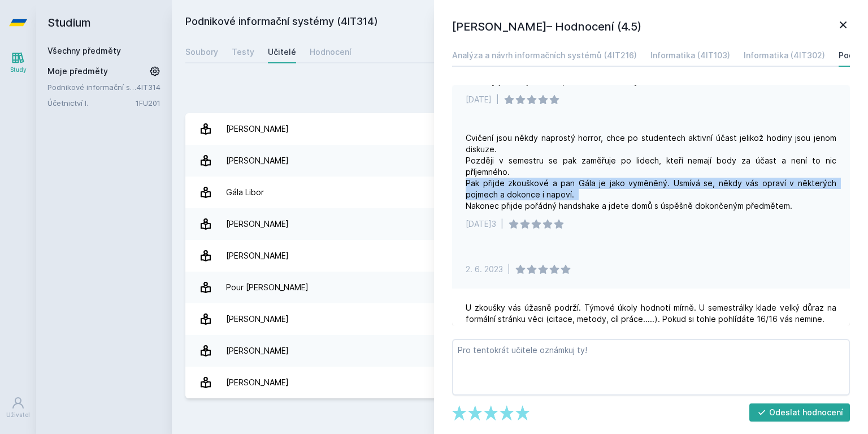 The height and width of the screenshot is (434, 868). What do you see at coordinates (330, 52) in the screenshot?
I see `a: Hodnocení` at bounding box center [330, 52].